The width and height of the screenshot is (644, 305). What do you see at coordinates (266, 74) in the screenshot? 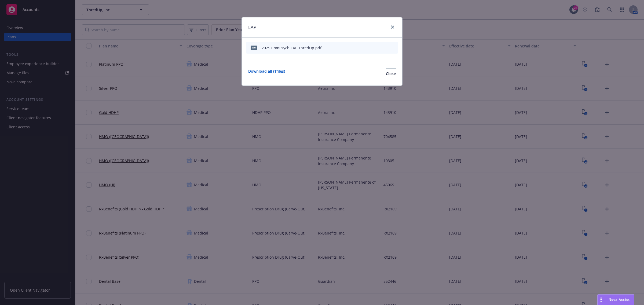
I see `a: Download all ( 1 files)` at bounding box center [266, 74].